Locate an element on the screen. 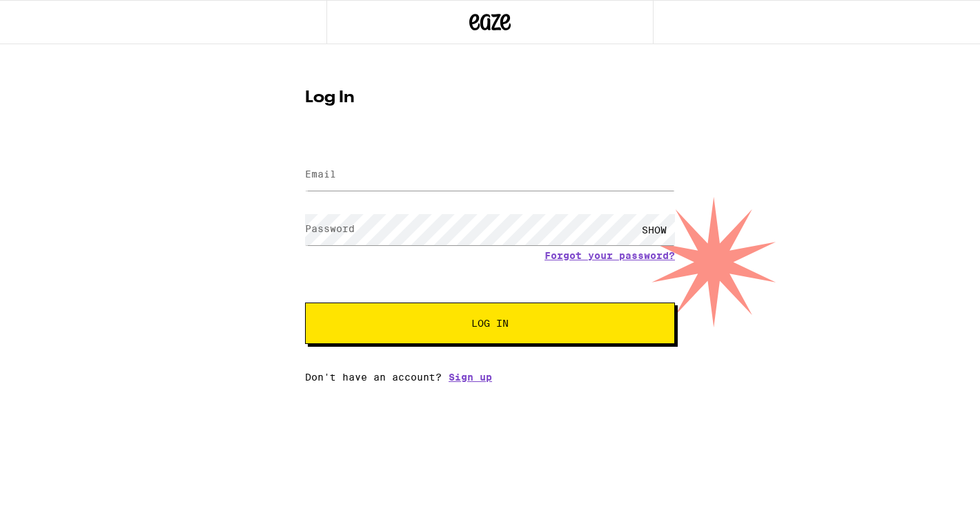 The height and width of the screenshot is (507, 980). label: Email is located at coordinates (320, 174).